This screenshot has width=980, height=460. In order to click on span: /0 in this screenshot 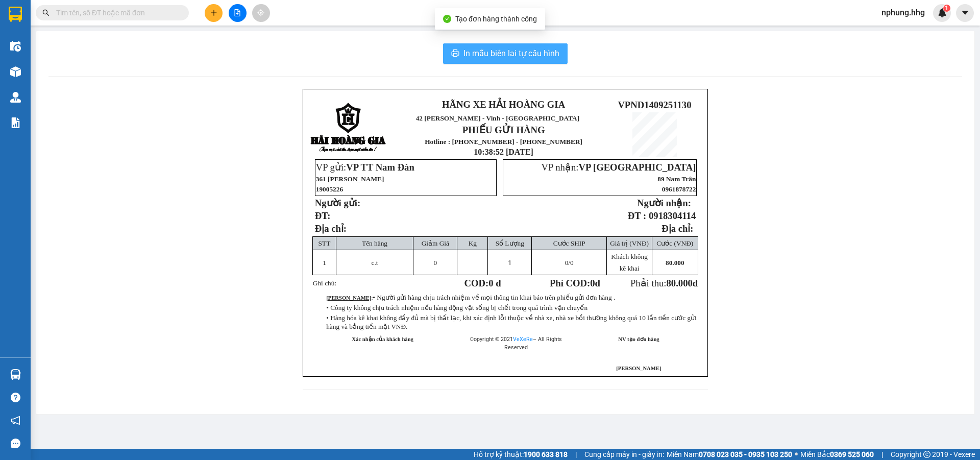, I will do `click(569, 262)`.